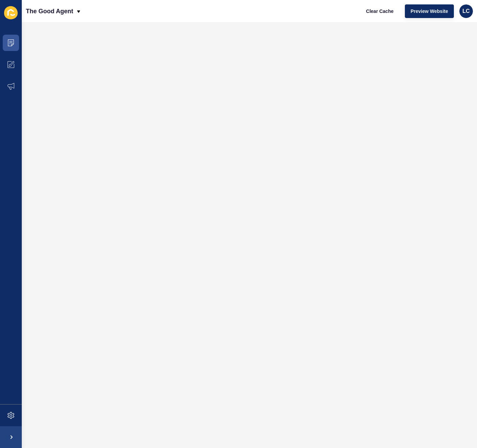 The image size is (477, 448). I want to click on span: Preview Website, so click(430, 11).